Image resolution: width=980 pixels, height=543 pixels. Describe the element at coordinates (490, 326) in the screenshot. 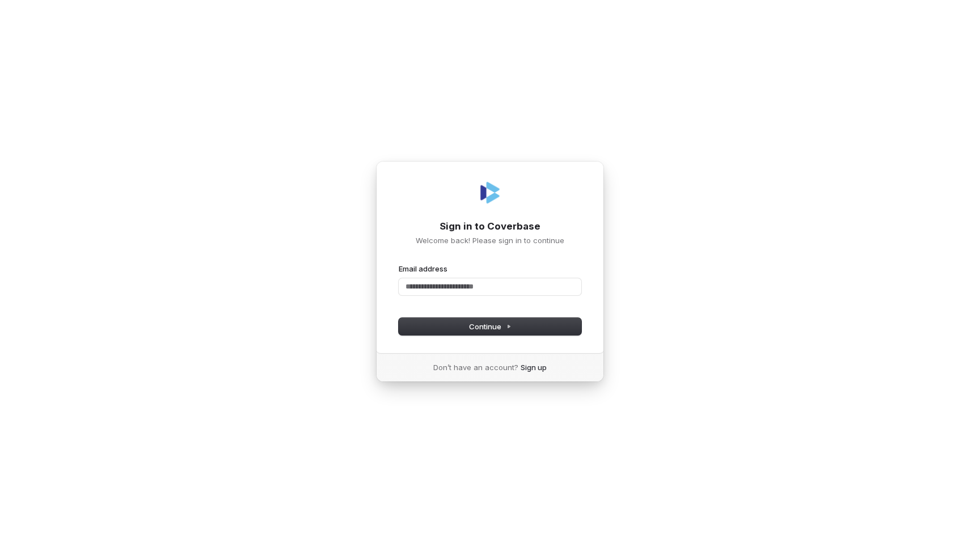

I see `button: Continue` at that location.